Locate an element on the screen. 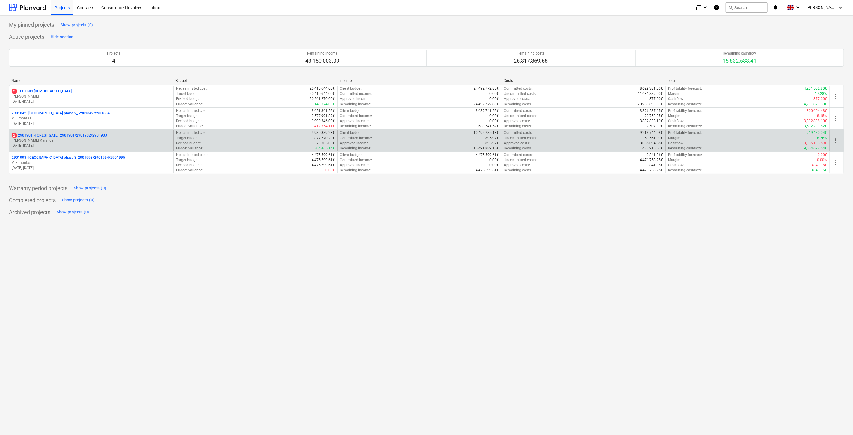 This screenshot has width=853, height=435. p: 9,877,770.23€ is located at coordinates (323, 138).